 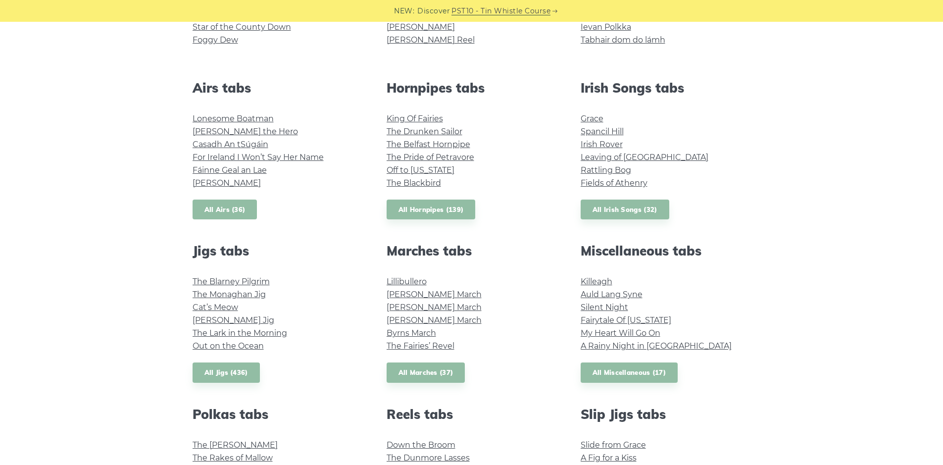 What do you see at coordinates (240, 333) in the screenshot?
I see `a: The Lark in the Morning` at bounding box center [240, 333].